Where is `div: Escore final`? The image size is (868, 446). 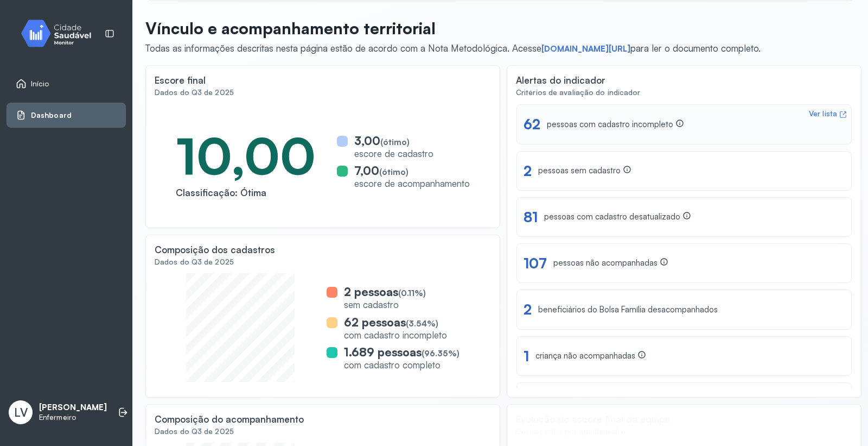 div: Escore final is located at coordinates (180, 80).